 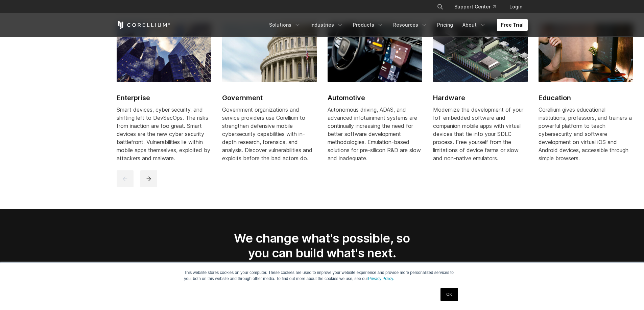 I want to click on h2: Education, so click(x=586, y=98).